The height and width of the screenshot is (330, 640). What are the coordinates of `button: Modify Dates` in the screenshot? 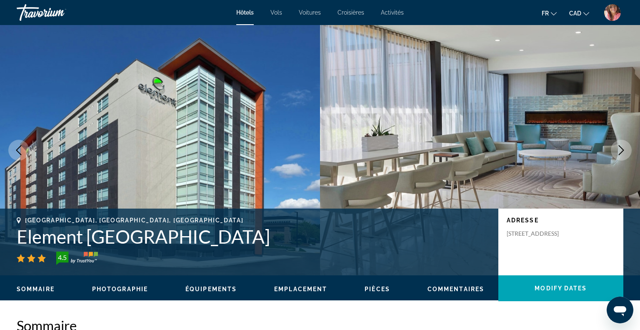 It's located at (561, 288).